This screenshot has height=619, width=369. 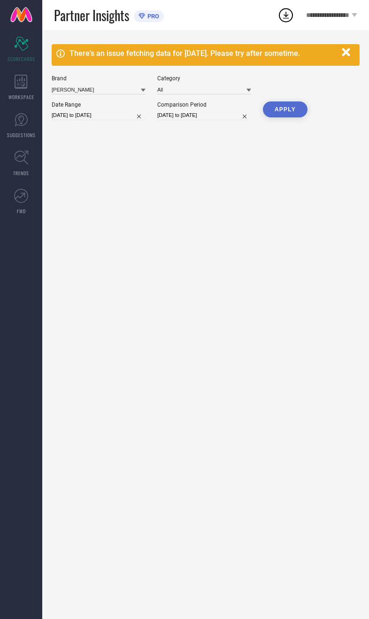 What do you see at coordinates (99, 115) in the screenshot?
I see `input: Select date range` at bounding box center [99, 115].